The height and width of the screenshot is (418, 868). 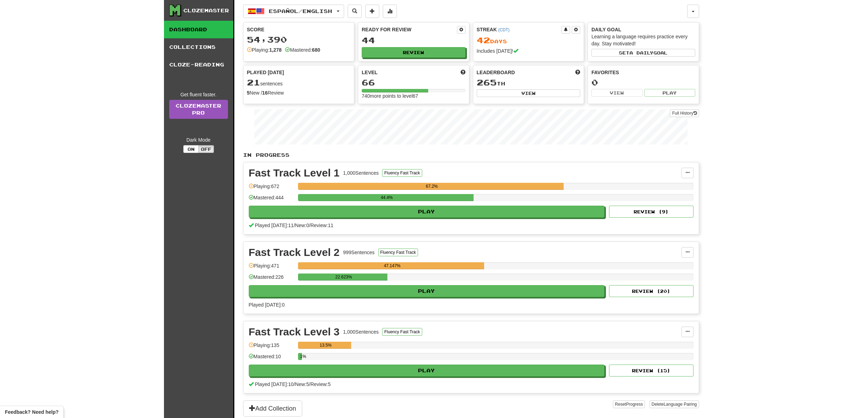 I want to click on button: DeleteLanguage Pairing, so click(x=674, y=405).